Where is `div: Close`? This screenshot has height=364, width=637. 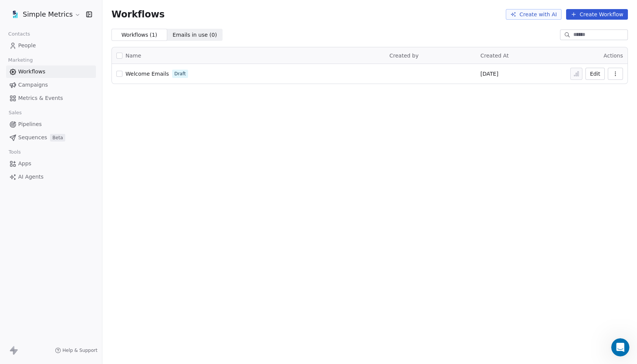 div: Close is located at coordinates (140, 10).